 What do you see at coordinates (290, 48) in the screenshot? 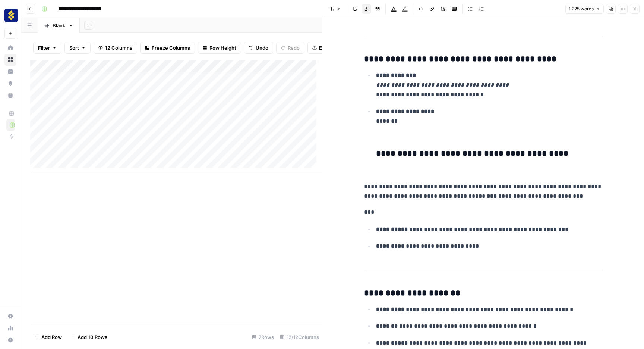
I see `button: Redo` at bounding box center [290, 48].